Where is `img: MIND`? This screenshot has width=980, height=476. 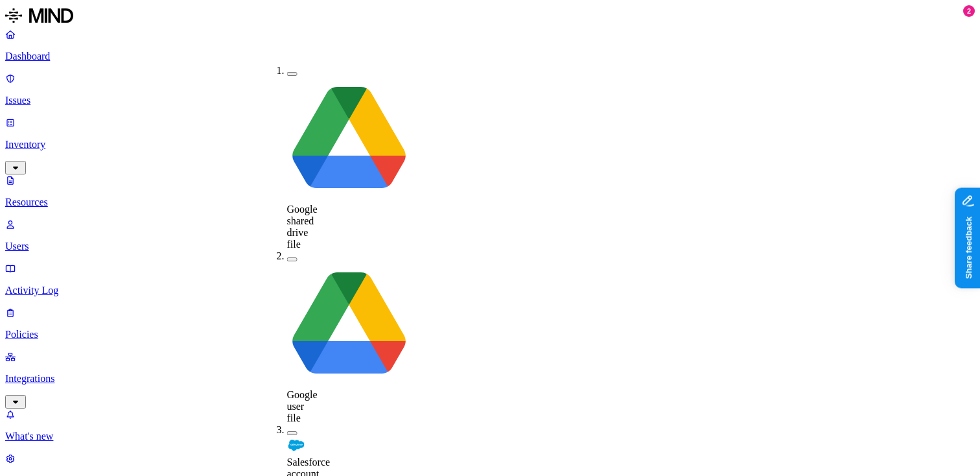
img: MIND is located at coordinates (39, 15).